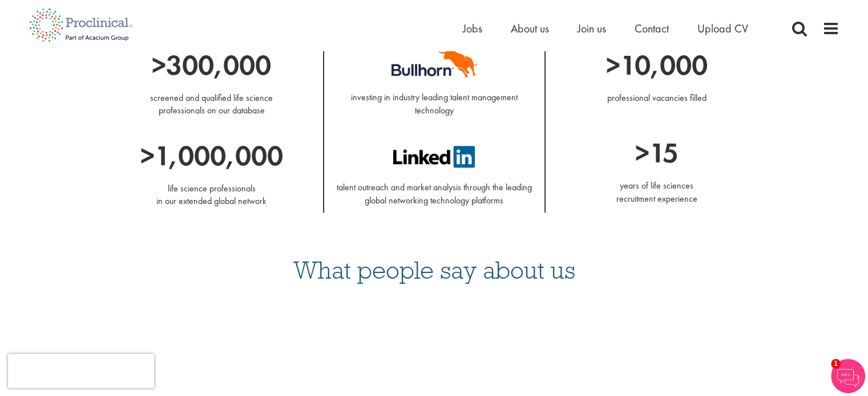  I want to click on a: Join us, so click(592, 29).